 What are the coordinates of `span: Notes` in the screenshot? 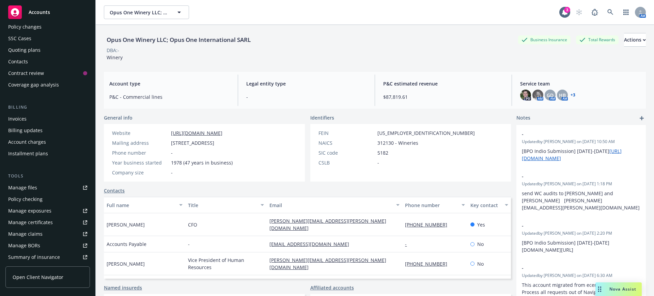 It's located at (523, 118).